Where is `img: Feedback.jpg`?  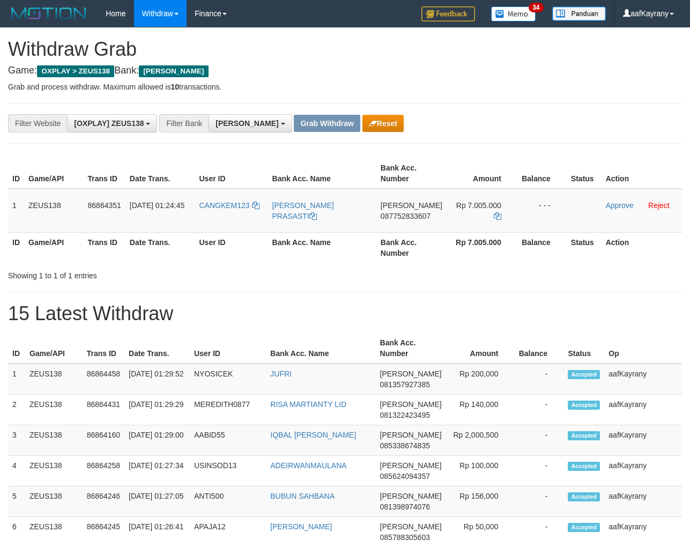
img: Feedback.jpg is located at coordinates (448, 14).